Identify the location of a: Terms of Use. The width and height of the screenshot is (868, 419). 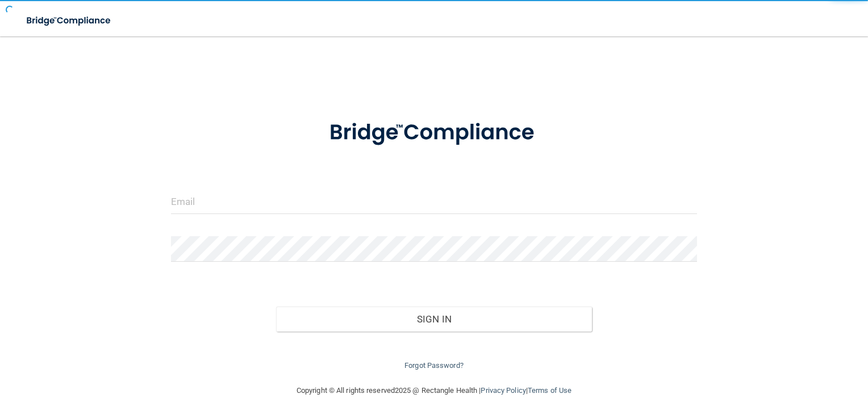
(549, 390).